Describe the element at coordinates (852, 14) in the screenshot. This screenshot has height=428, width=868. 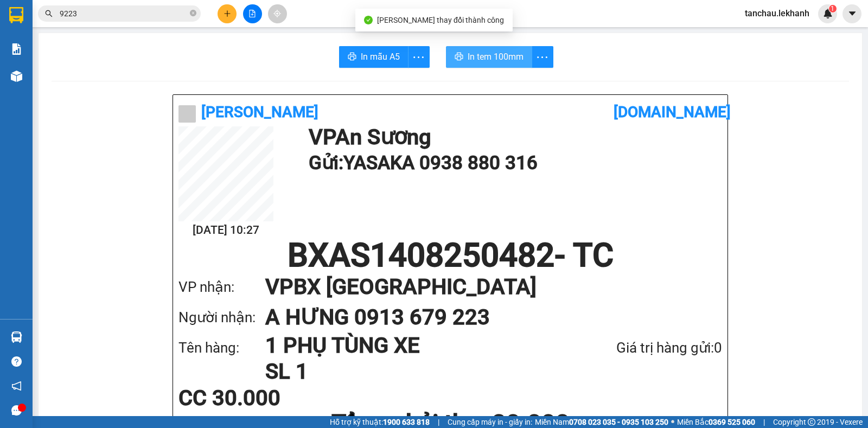
I see `button: caret-down` at that location.